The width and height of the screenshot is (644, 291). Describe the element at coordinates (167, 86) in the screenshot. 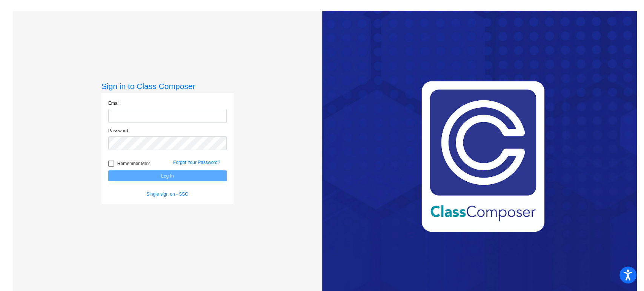

I see `h3: Sign in to Class Composer` at that location.